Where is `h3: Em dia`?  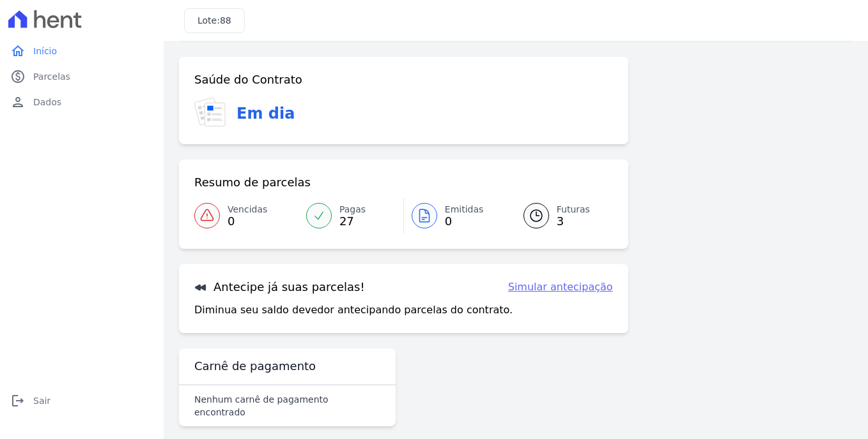 h3: Em dia is located at coordinates (265, 114).